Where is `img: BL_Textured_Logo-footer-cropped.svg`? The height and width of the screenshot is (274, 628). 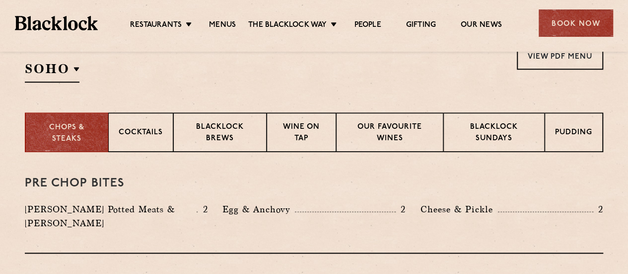
img: BL_Textured_Logo-footer-cropped.svg is located at coordinates (56, 23).